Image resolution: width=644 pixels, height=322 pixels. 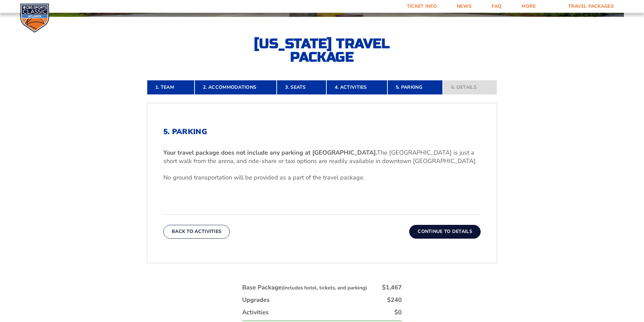 I want to click on button: Continue To Details, so click(x=445, y=231).